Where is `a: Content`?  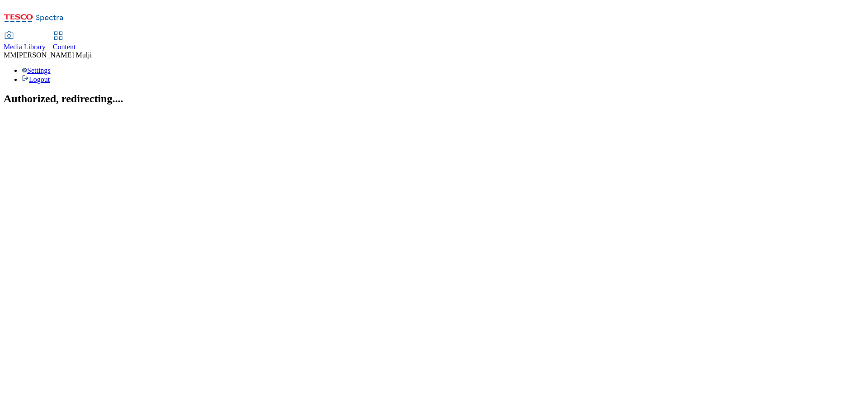 a: Content is located at coordinates (64, 42).